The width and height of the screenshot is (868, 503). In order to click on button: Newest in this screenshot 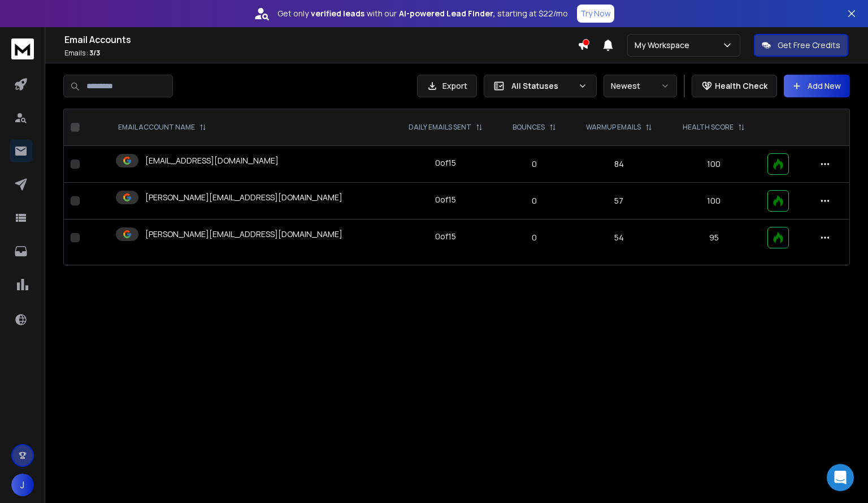, I will do `click(640, 86)`.